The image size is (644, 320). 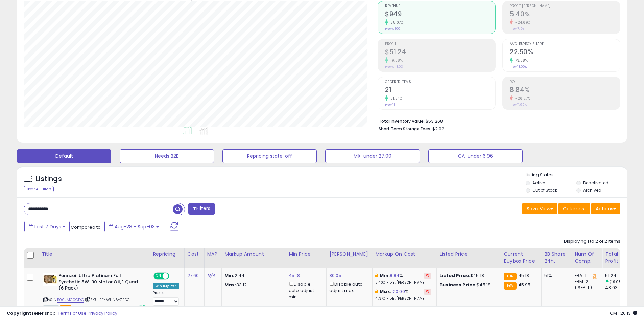 What do you see at coordinates (619, 288) in the screenshot?
I see `div: 43.03` at bounding box center [619, 288].